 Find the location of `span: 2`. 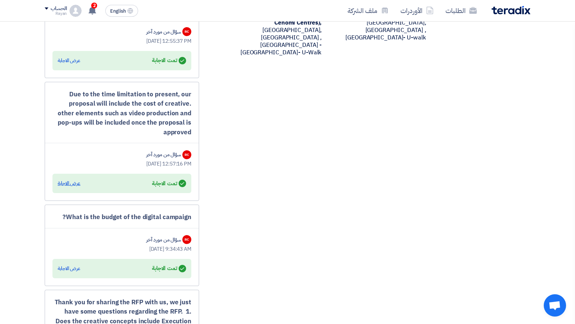

span: 2 is located at coordinates (94, 6).